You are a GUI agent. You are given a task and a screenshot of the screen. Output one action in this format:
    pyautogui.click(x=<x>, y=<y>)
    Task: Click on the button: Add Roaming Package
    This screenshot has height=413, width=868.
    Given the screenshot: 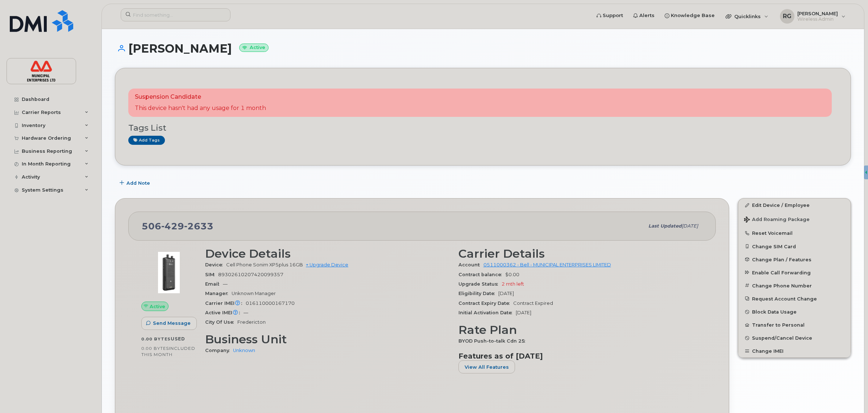 What is the action you would take?
    pyautogui.click(x=794, y=219)
    